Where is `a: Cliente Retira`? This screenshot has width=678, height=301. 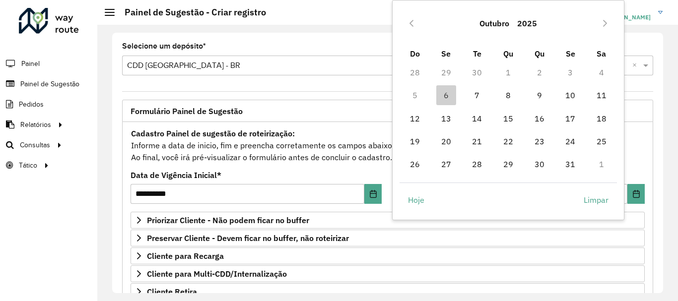 a: Cliente Retira is located at coordinates (388, 292).